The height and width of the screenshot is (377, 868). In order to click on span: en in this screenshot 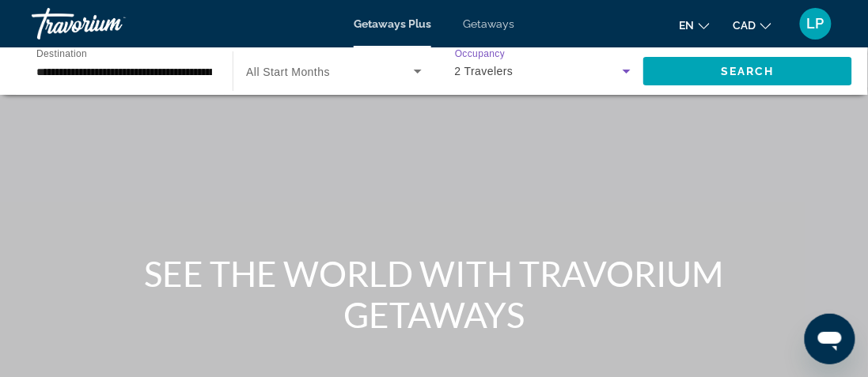, I will do `click(687, 25)`.